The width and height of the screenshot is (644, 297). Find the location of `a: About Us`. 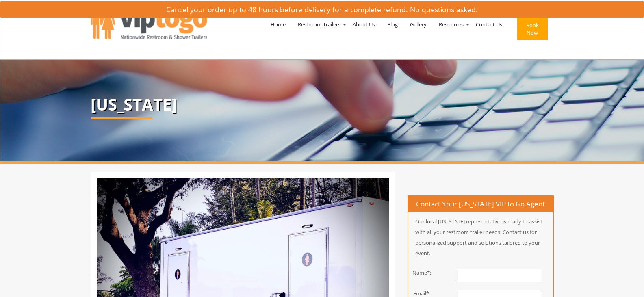

a: About Us is located at coordinates (364, 24).